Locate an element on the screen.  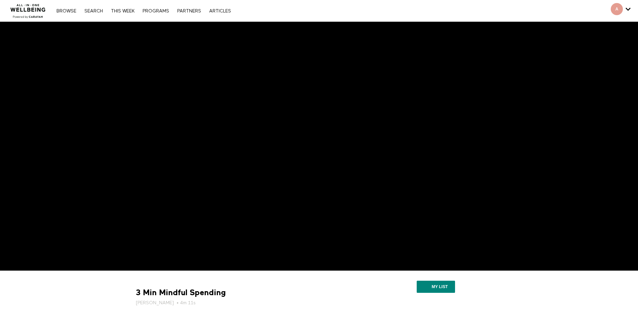
button: My list is located at coordinates (436, 287).